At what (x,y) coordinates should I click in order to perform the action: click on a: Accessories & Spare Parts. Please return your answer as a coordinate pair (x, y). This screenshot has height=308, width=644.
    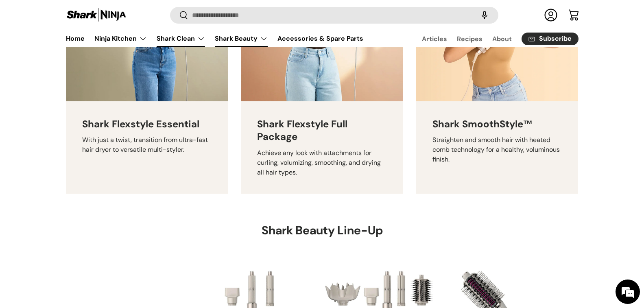
    Looking at the image, I should click on (320, 38).